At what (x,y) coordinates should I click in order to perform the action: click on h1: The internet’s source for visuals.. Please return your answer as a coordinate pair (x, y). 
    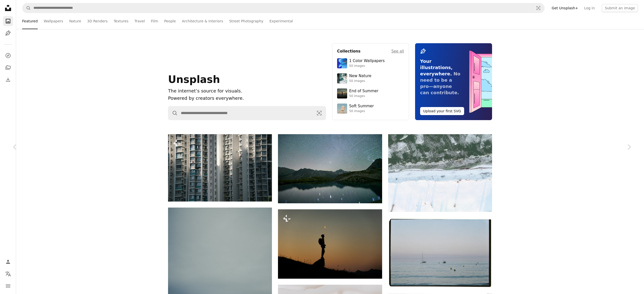
    Looking at the image, I should click on (247, 91).